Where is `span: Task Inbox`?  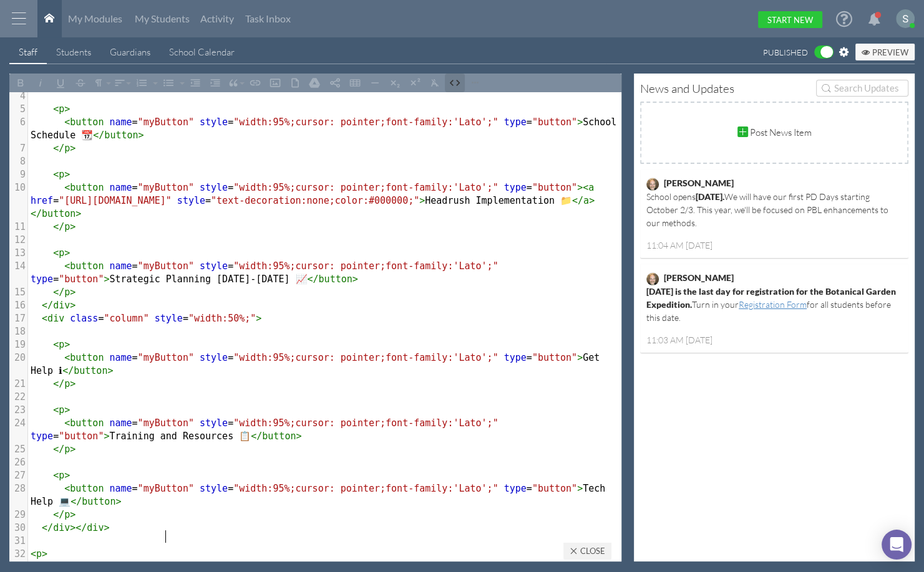 span: Task Inbox is located at coordinates (267, 18).